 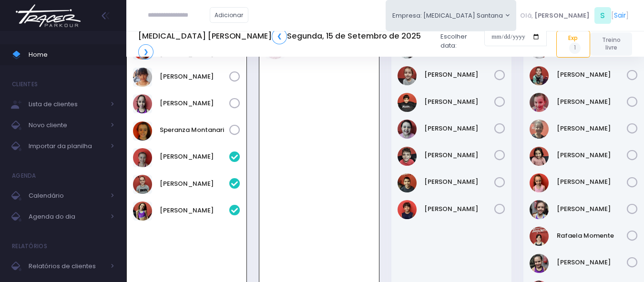 What do you see at coordinates (72, 55) in the screenshot?
I see `span: Home` at bounding box center [72, 55].